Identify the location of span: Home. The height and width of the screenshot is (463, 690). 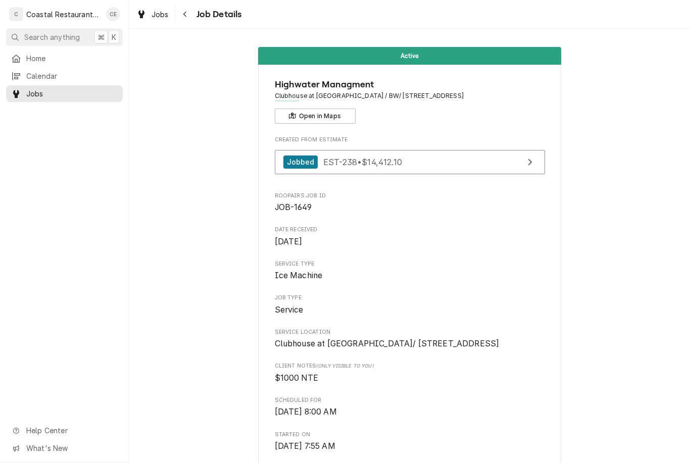
(72, 58).